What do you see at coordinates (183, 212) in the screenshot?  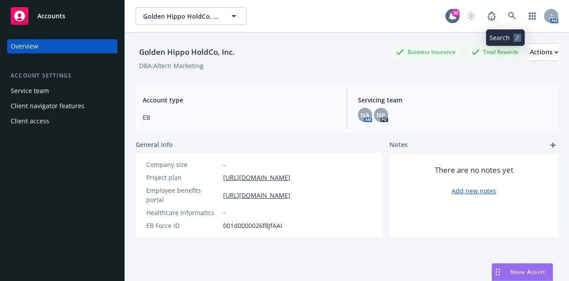 I see `div: Healthcare Informatics` at bounding box center [183, 212].